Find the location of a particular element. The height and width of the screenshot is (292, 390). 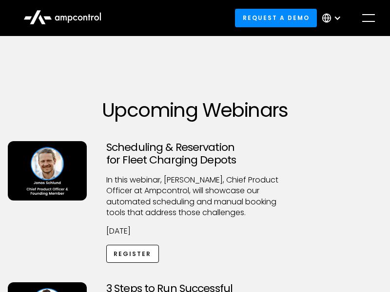

a: Request a demo is located at coordinates (276, 18).